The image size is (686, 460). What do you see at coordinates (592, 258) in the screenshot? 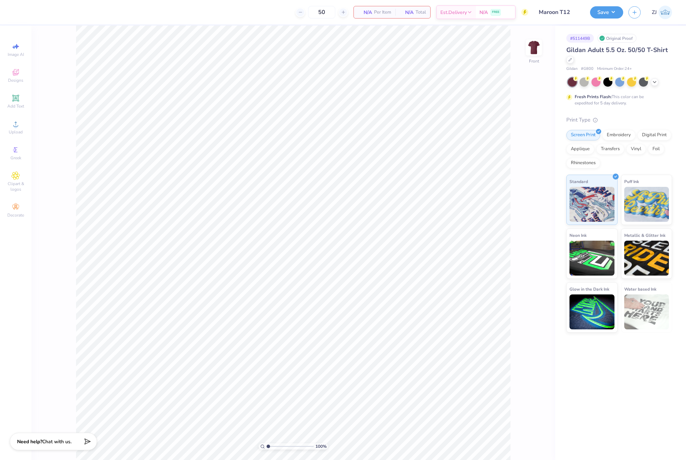
I see `img: Neon Ink` at bounding box center [592, 258].